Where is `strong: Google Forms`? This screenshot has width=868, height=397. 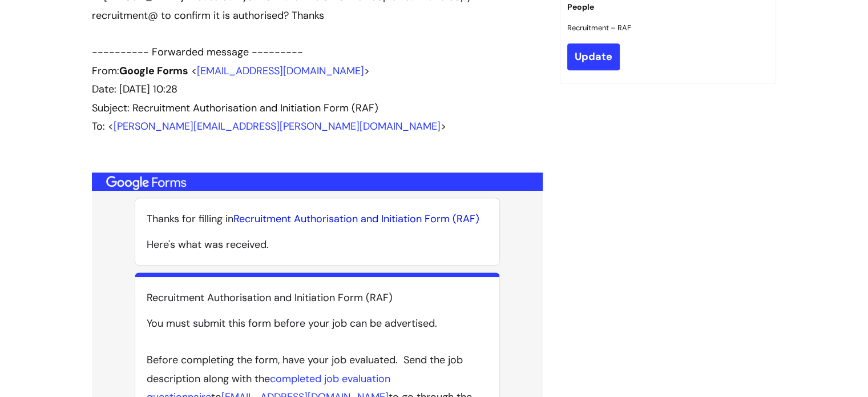
strong: Google Forms is located at coordinates (154, 71).